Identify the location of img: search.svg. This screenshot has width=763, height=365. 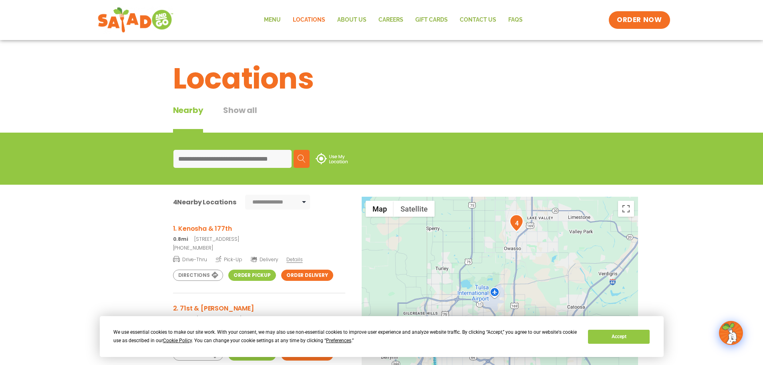
(302, 159).